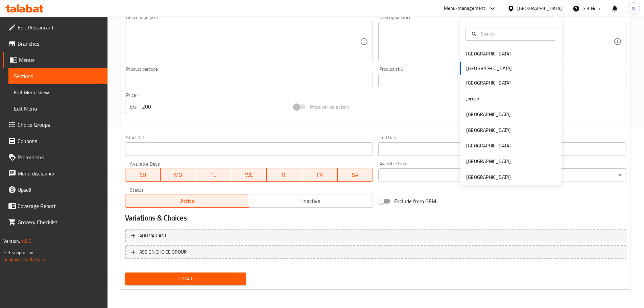 The image size is (644, 308). I want to click on button: SA, so click(355, 175).